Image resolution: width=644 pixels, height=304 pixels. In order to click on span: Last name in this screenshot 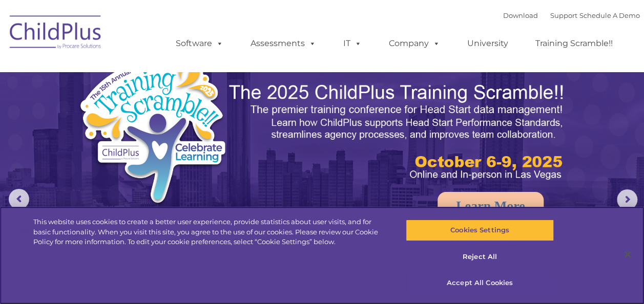, I will do `click(158, 71)`.